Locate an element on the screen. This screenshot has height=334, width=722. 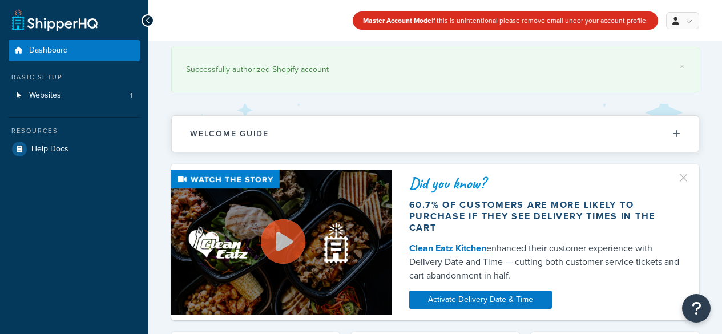
li: Help Docs is located at coordinates (74, 149).